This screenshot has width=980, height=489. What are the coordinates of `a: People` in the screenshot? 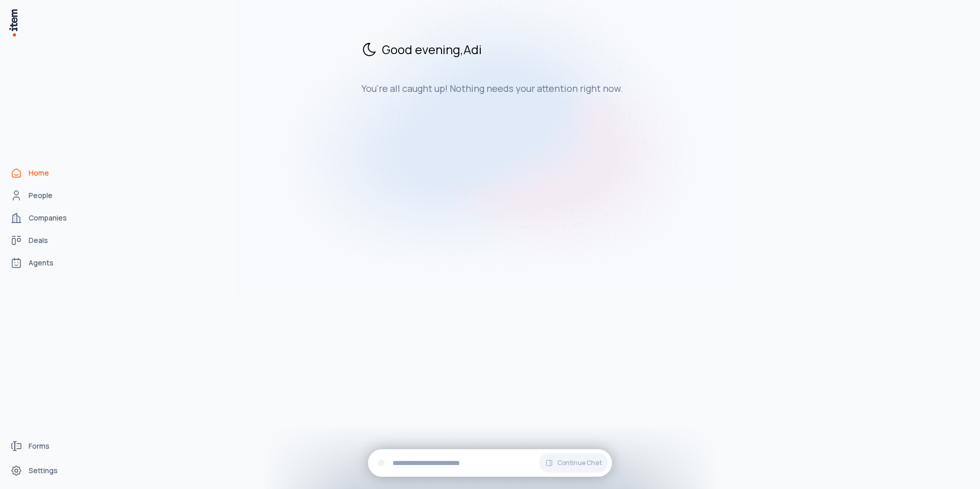 It's located at (45, 195).